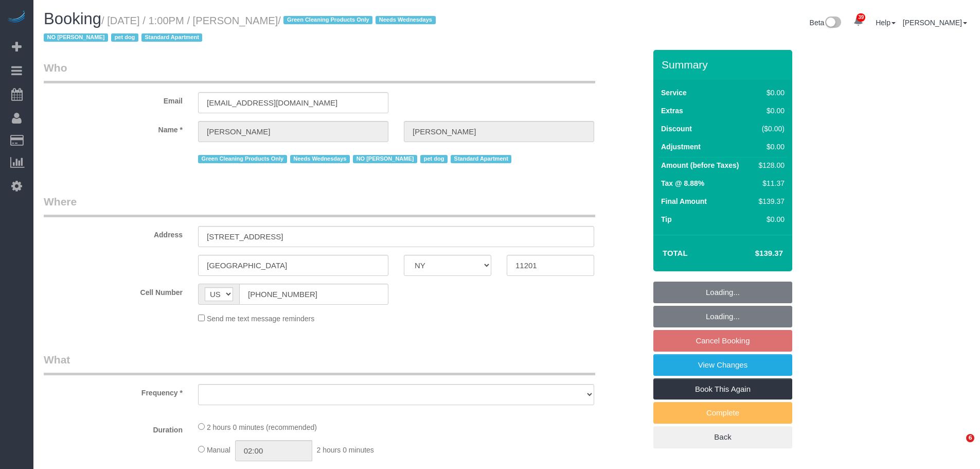  I want to click on legend: Where, so click(320, 205).